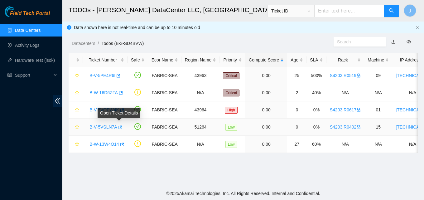  I want to click on button: J, so click(410, 11).